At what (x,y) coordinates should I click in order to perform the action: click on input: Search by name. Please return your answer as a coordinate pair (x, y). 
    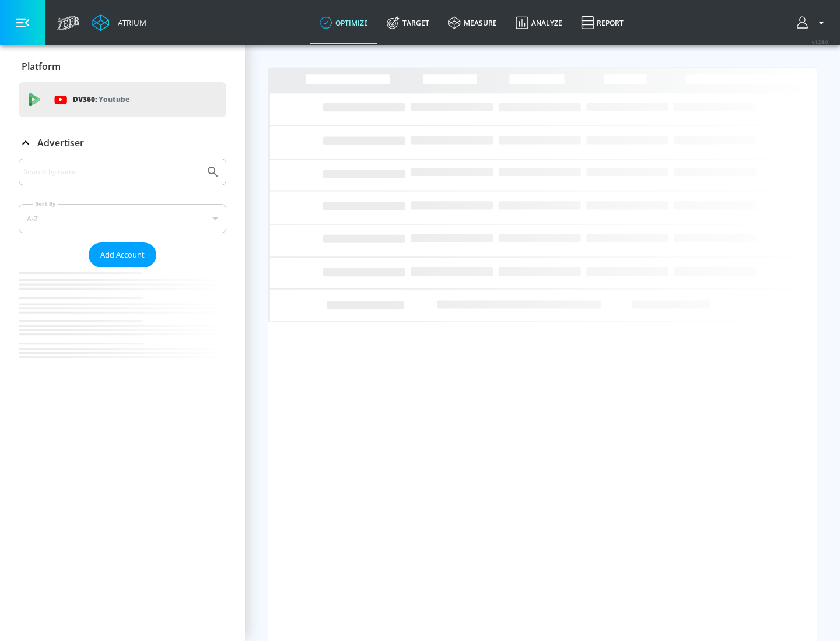
    Looking at the image, I should click on (111, 172).